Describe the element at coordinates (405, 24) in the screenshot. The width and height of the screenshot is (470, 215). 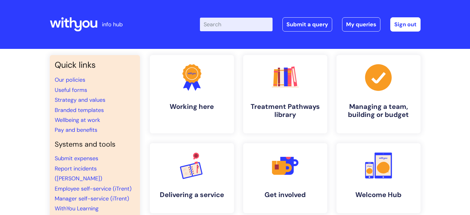
I see `a: Sign out` at that location.